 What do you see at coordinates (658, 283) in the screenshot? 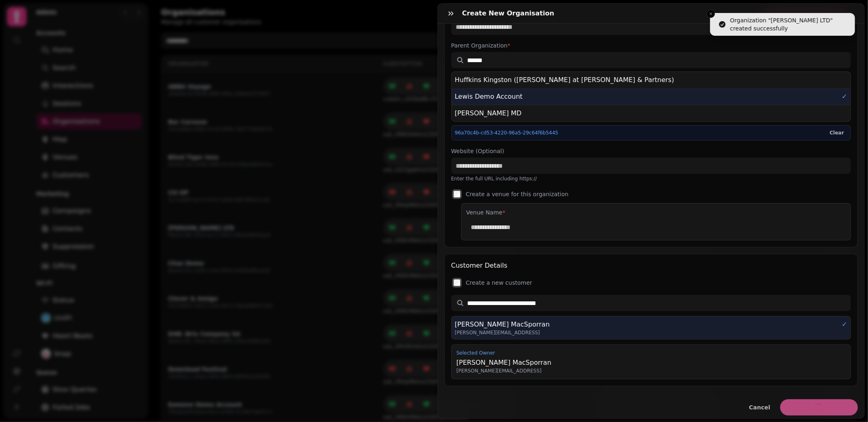
I see `label: Create a new customer` at bounding box center [658, 283].